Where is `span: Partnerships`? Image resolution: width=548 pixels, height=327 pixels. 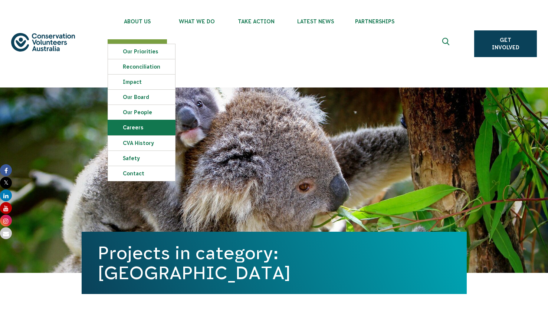 span: Partnerships is located at coordinates (374, 22).